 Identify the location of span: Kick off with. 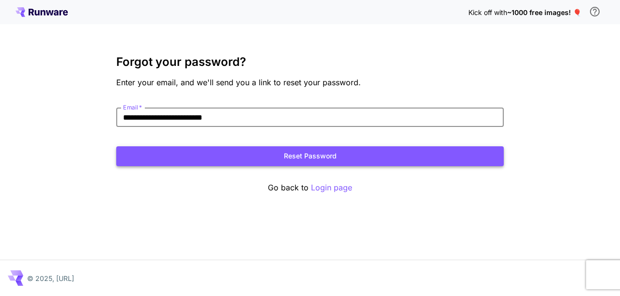
(488, 12).